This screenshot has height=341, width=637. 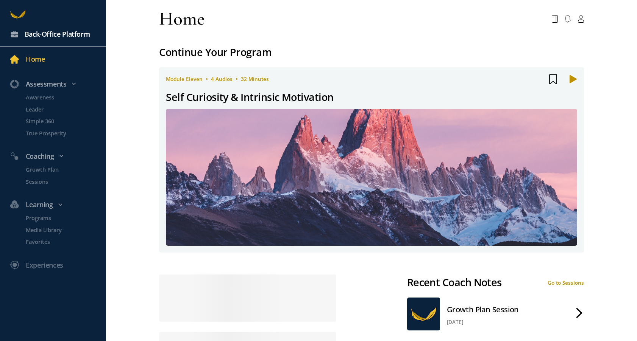 I want to click on div: Self Curiosity & Intrinsic Motivation, so click(x=249, y=97).